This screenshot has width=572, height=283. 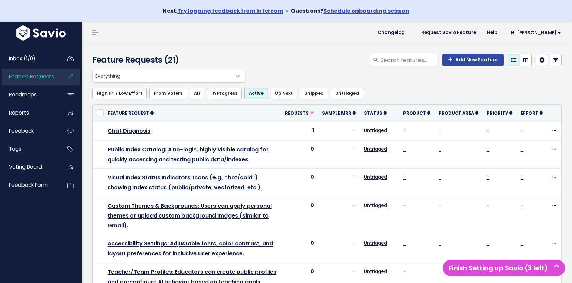 I want to click on a: Inbox (1/0), so click(x=29, y=59).